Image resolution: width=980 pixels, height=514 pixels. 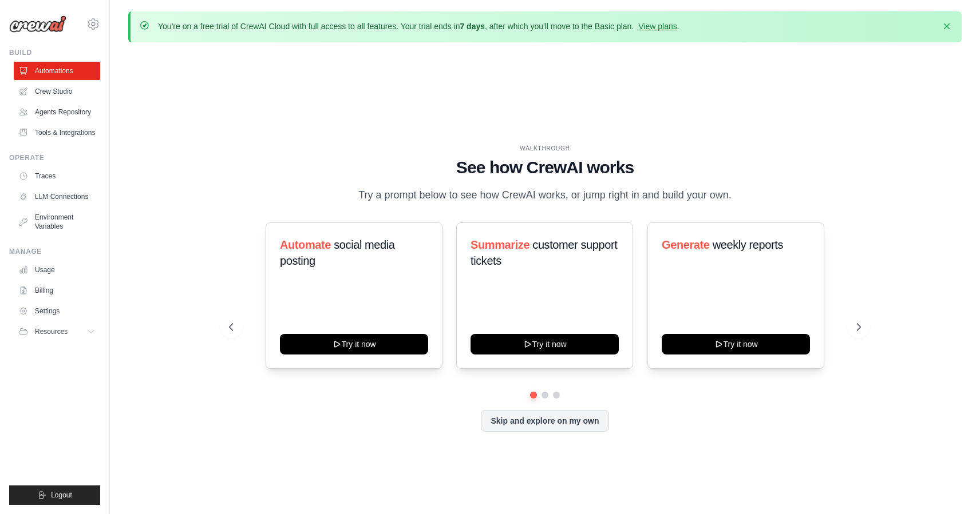 I want to click on a: Billing, so click(x=57, y=291).